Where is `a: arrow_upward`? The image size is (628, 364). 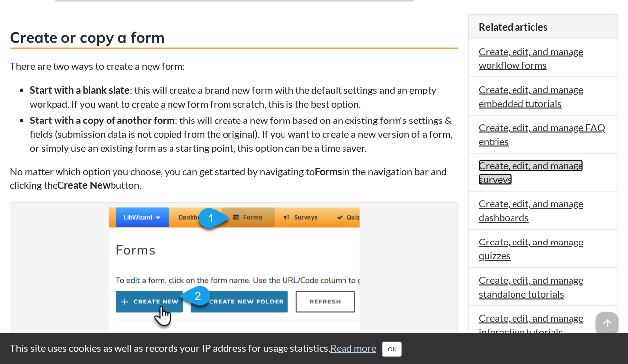 a: arrow_upward is located at coordinates (607, 319).